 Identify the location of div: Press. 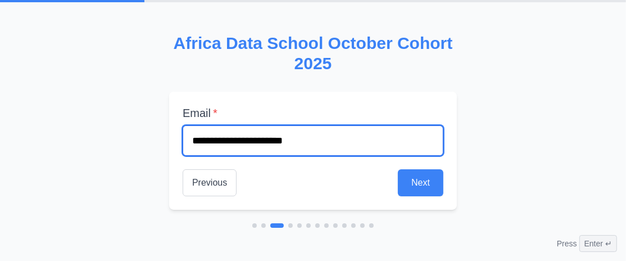
(587, 243).